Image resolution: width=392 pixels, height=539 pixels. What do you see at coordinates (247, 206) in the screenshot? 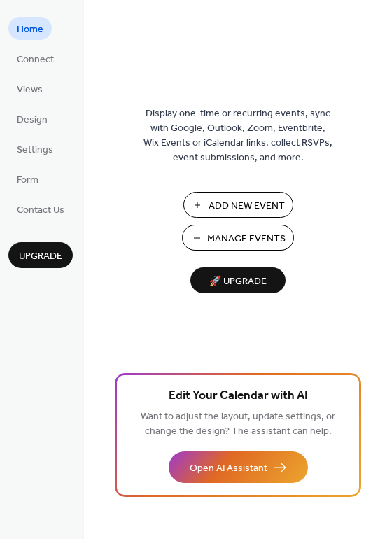
I see `span: Add New Event` at bounding box center [247, 206].